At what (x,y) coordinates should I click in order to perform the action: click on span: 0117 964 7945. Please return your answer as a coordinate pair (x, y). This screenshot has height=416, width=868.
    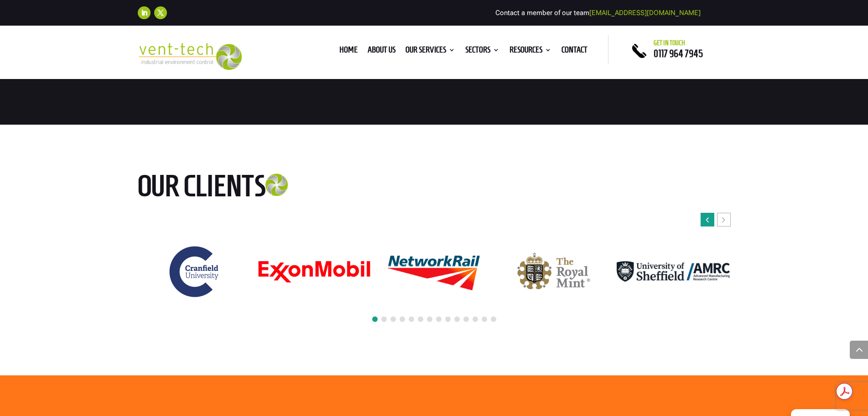
    Looking at the image, I should click on (678, 53).